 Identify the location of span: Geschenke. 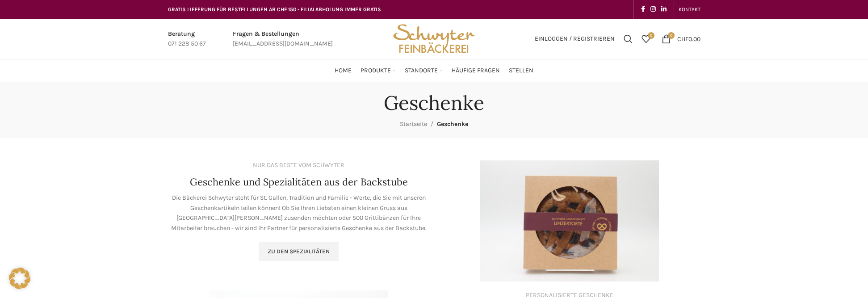
(453, 124).